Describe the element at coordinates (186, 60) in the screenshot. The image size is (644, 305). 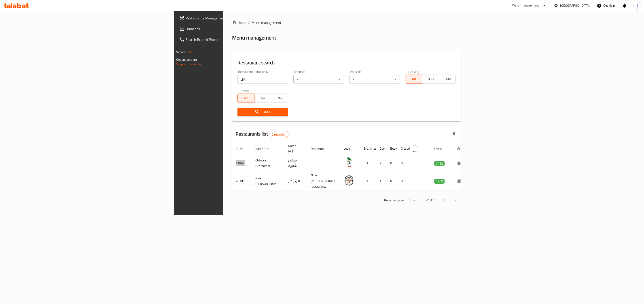
I see `span: Get support on:` at that location.